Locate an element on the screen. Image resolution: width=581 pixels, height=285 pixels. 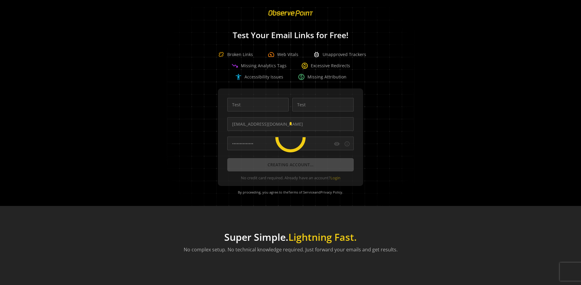
span: Lightning Fast. is located at coordinates (323, 237).